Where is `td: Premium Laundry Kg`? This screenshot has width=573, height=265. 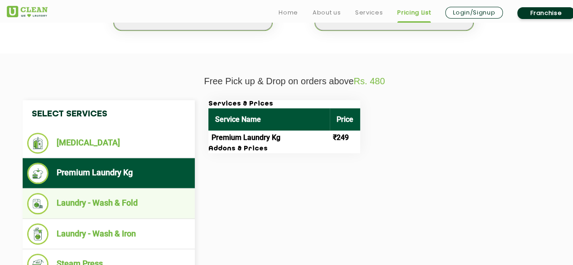 td: Premium Laundry Kg is located at coordinates (269, 138).